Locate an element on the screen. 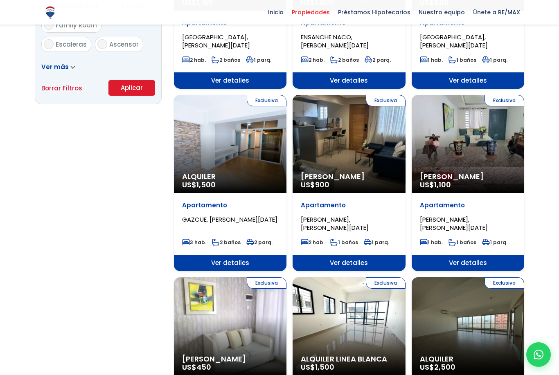  a: Borrar Filtros is located at coordinates (62, 88).